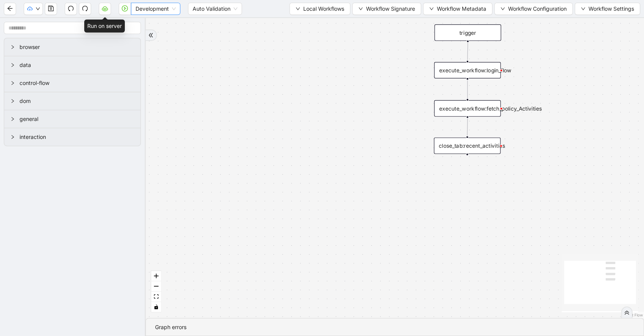 This screenshot has height=336, width=644. What do you see at coordinates (390, 9) in the screenshot?
I see `span: Workflow Signature` at bounding box center [390, 9].